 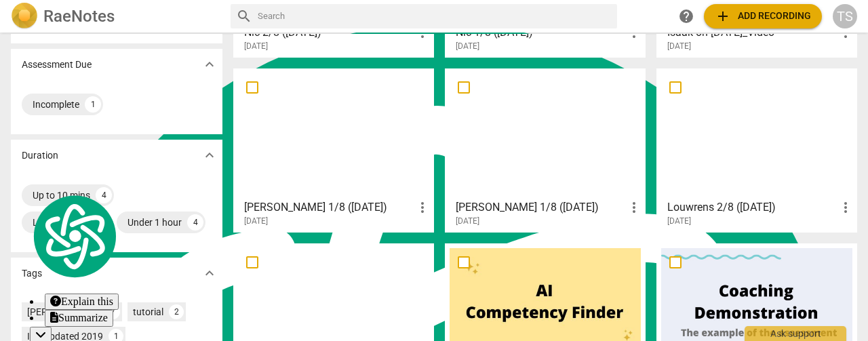 What do you see at coordinates (79, 16) in the screenshot?
I see `h2: RaeNotes` at bounding box center [79, 16].